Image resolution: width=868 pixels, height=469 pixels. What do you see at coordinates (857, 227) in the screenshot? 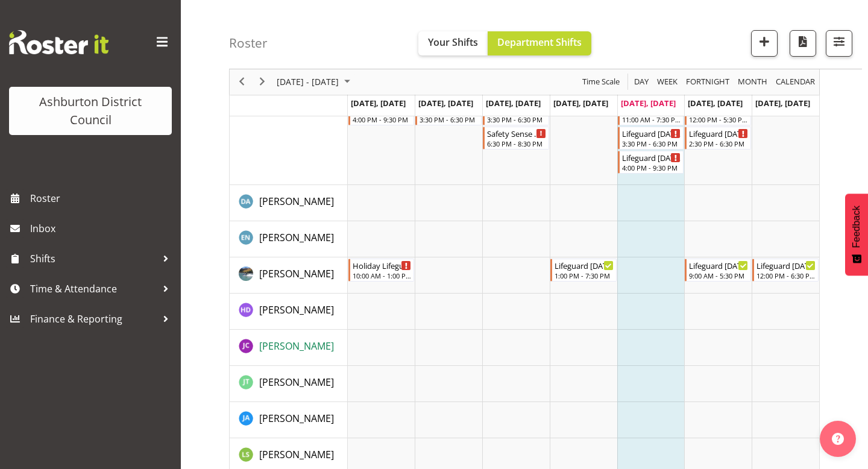
I see `span: Feedback` at bounding box center [857, 227].